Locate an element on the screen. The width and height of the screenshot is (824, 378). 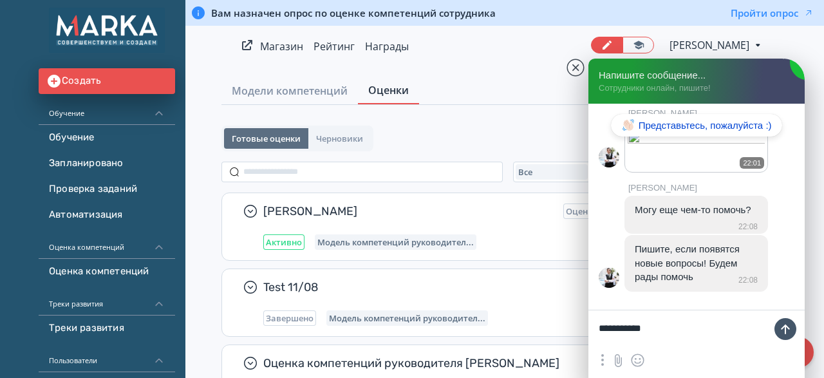
jdiv: 13.08.25 22:08:50 is located at coordinates (696, 263).